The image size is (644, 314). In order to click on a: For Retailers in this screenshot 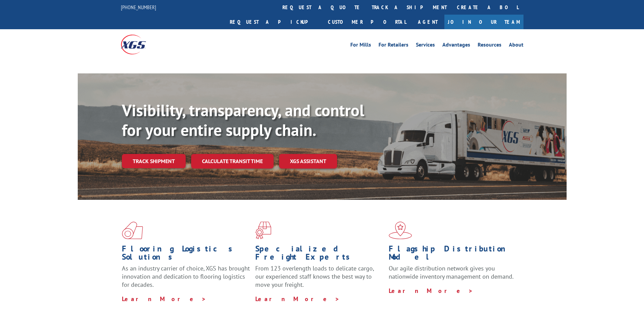, I will do `click(394, 46)`.